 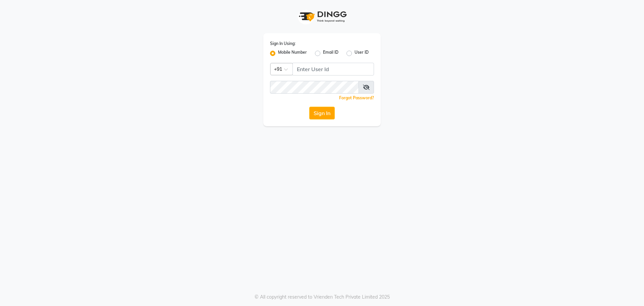 What do you see at coordinates (283, 44) in the screenshot?
I see `label: Sign In Using:` at bounding box center [283, 44].